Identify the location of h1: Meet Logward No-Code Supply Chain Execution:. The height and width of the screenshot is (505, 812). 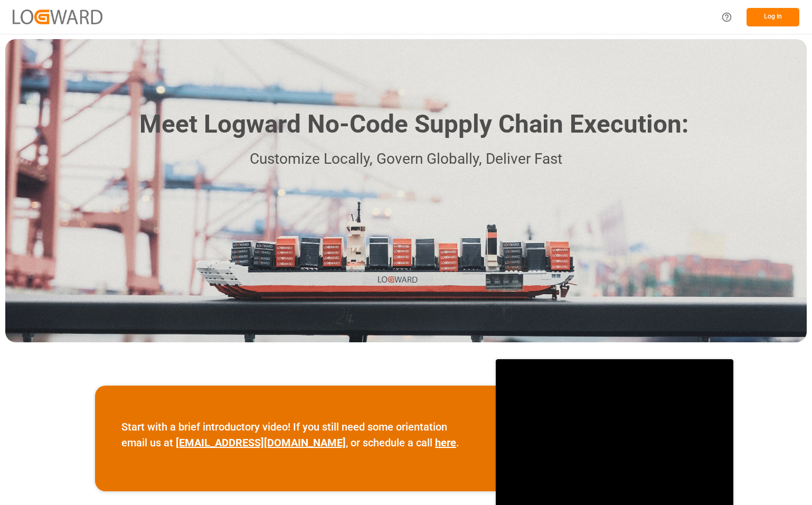
(414, 124).